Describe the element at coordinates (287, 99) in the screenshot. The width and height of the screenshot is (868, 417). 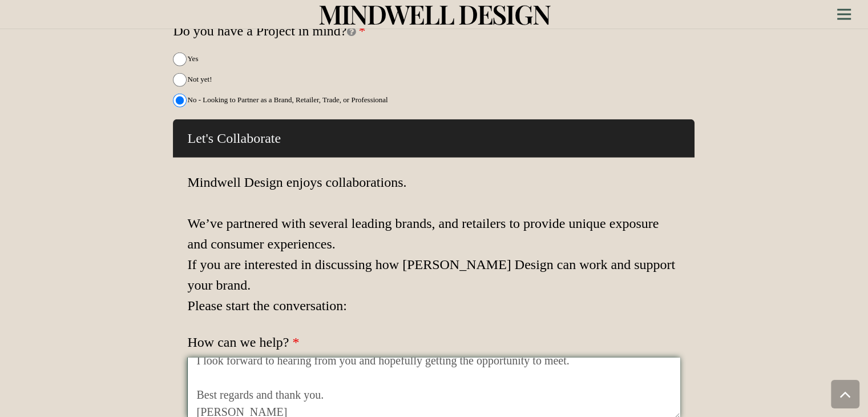
I see `span: No - Looking to Partner as a Brand, Retailer, Trade, or Professional` at that location.